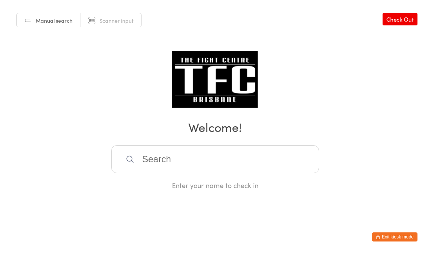 The height and width of the screenshot is (254, 430). I want to click on img: The Fight Centre Brisbane, so click(215, 79).